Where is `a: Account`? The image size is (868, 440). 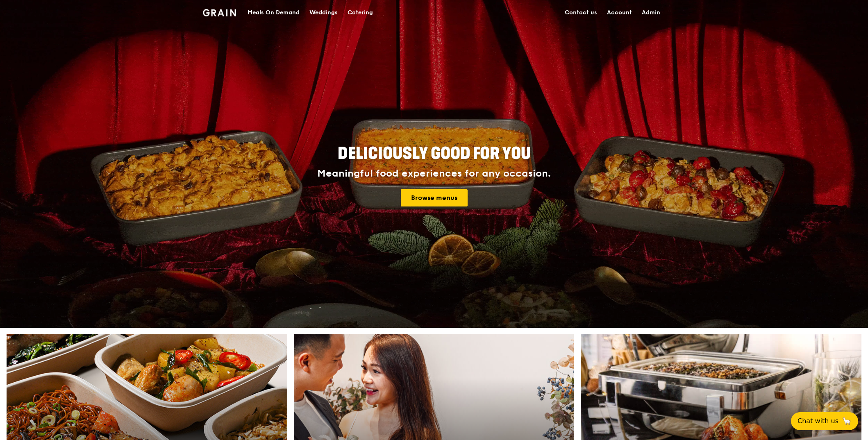 a: Account is located at coordinates (620, 13).